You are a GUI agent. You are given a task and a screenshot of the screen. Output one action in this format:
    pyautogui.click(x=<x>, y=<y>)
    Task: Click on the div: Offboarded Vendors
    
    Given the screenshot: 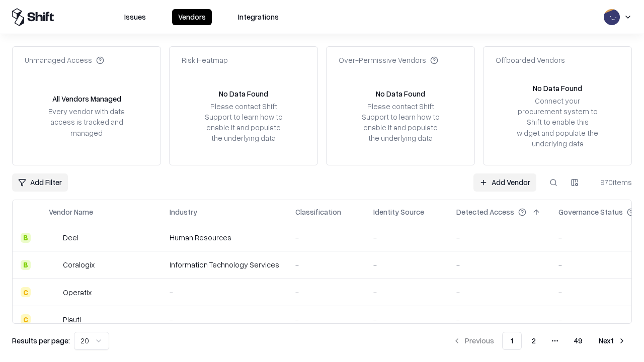 What is the action you would take?
    pyautogui.click(x=530, y=60)
    